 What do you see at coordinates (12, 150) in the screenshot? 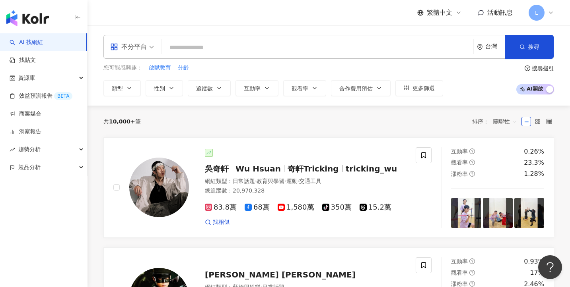
I see `span: rise` at bounding box center [12, 150].